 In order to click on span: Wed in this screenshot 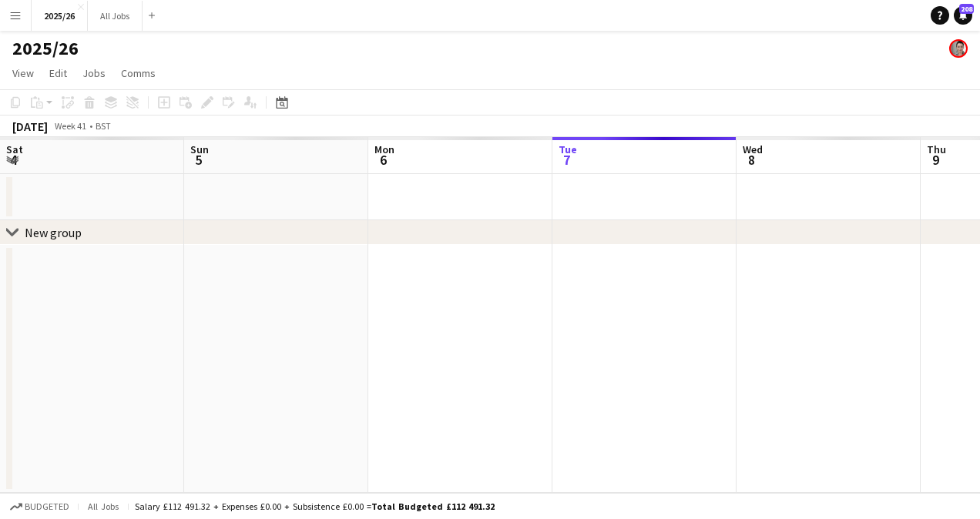, I will do `click(753, 150)`.